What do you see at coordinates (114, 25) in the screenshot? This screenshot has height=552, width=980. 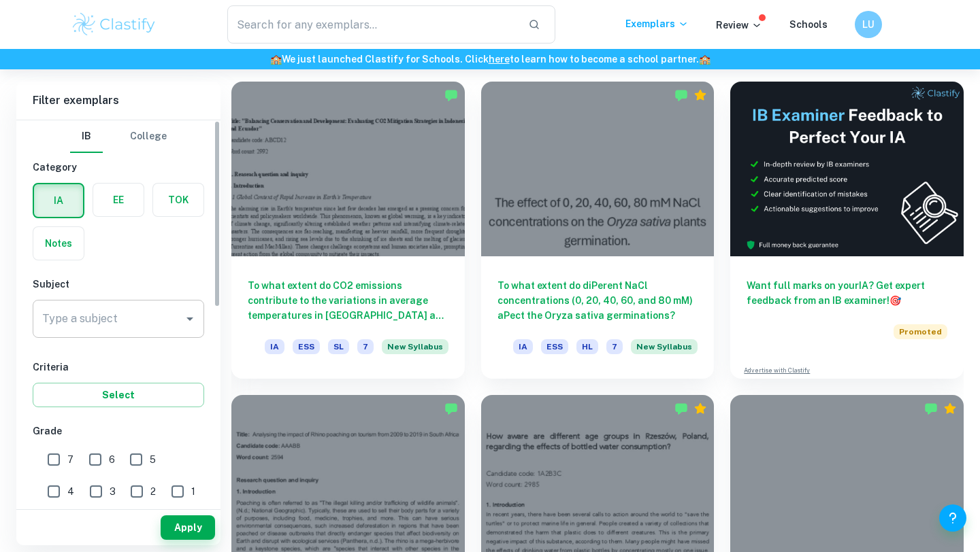 I see `a: Clastify logo` at bounding box center [114, 25].